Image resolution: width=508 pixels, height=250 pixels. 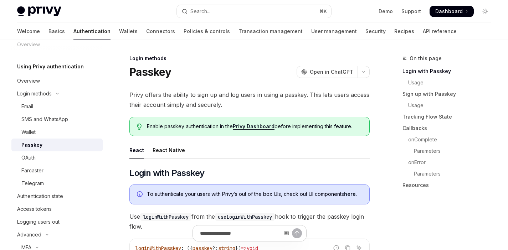 I want to click on div: Authentication state, so click(x=40, y=197).